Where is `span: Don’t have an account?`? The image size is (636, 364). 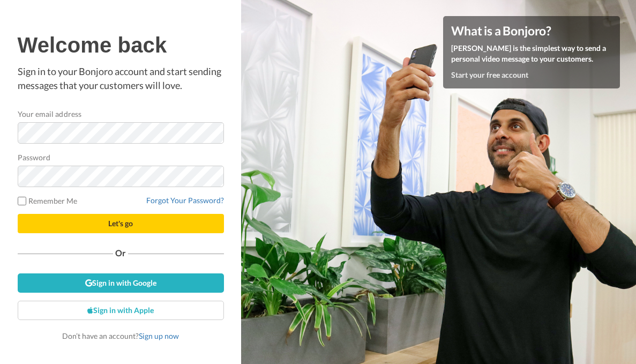 span: Don’t have an account? is located at coordinates (120, 335).